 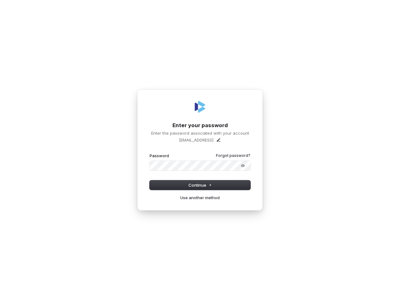 What do you see at coordinates (200, 185) in the screenshot?
I see `button: Continue` at bounding box center [200, 185].